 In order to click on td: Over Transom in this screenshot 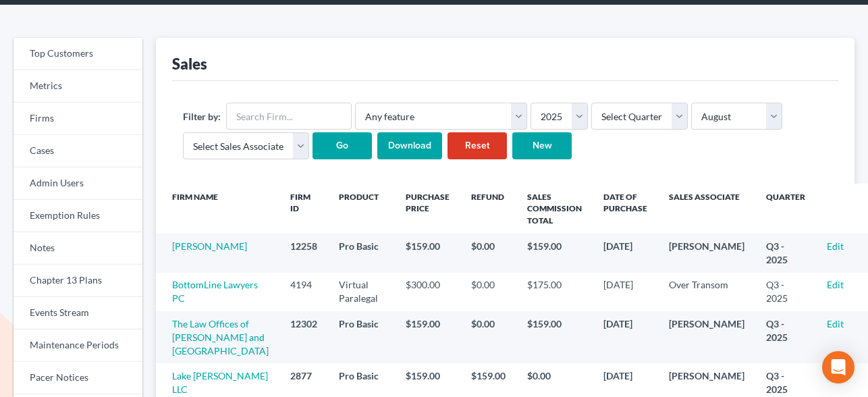, I will do `click(706, 292)`.